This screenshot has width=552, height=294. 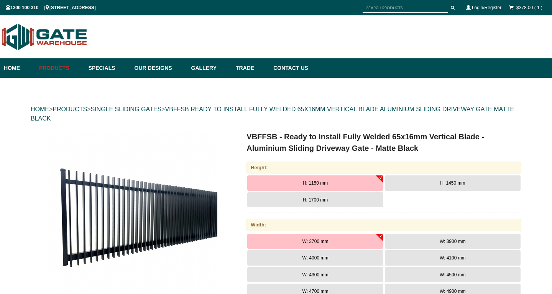 I want to click on button: W: 3900 mm, so click(x=453, y=241).